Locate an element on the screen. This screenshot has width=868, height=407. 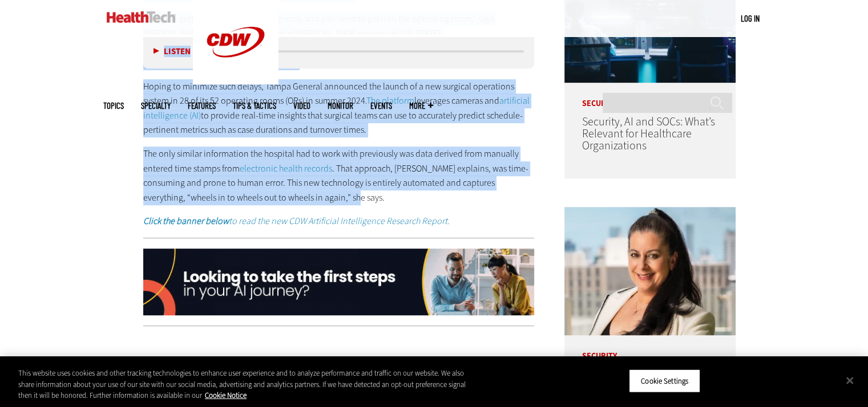
button: Close is located at coordinates (850, 380).